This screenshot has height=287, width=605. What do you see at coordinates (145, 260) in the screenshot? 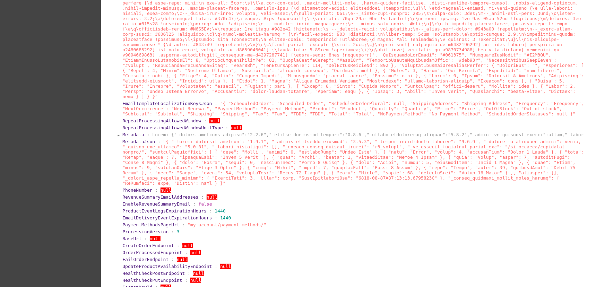
I see `span: FailOrderEndpoint` at bounding box center [145, 260].